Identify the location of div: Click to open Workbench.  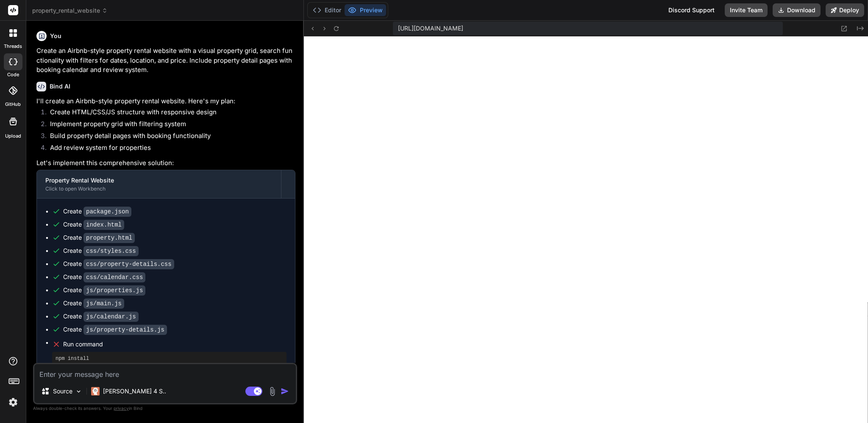
(159, 189).